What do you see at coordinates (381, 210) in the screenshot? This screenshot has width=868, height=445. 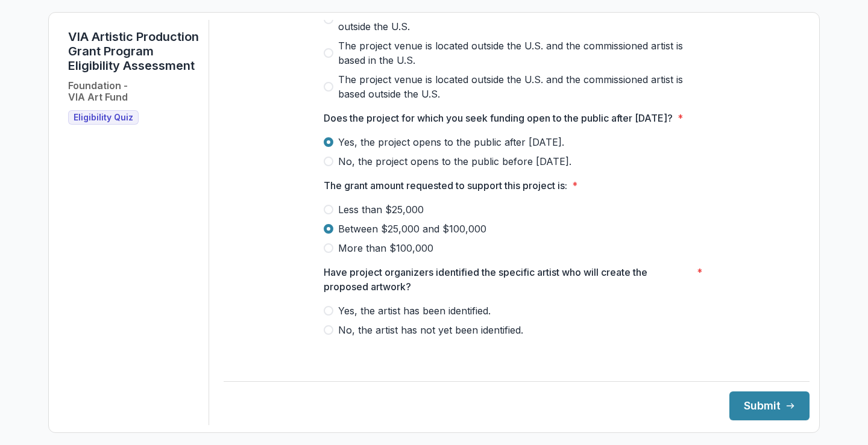 I see `span: Less than $25,000` at bounding box center [381, 210].